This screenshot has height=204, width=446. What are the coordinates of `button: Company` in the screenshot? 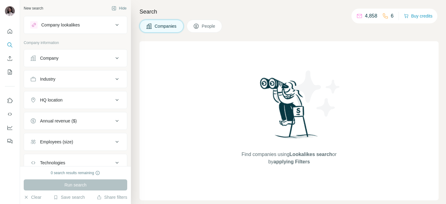 It's located at (76, 58).